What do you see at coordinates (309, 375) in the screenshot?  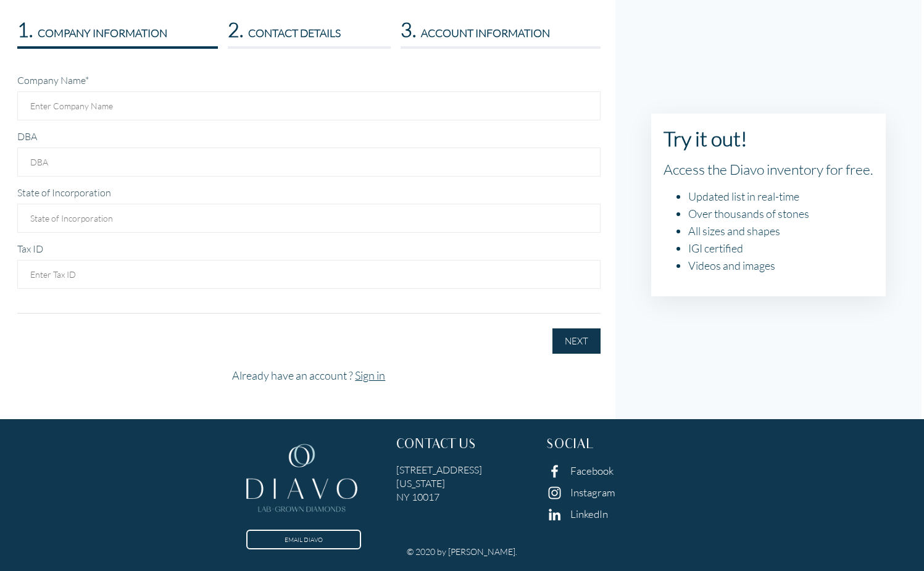 I see `h4: Already have an account ?` at bounding box center [309, 375].